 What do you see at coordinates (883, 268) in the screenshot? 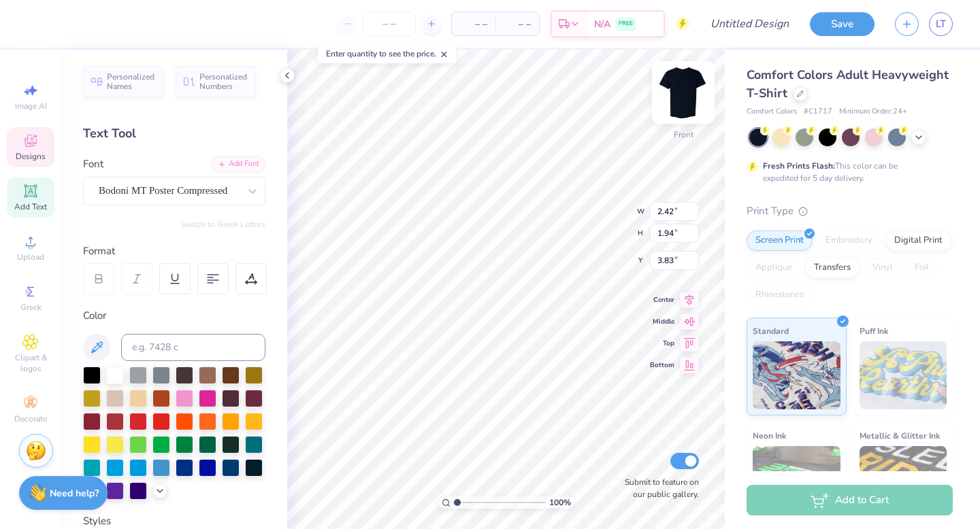
I see `div: Vinyl` at bounding box center [883, 268].